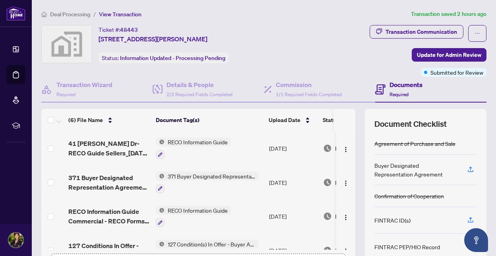  Describe the element at coordinates (421, 32) in the screenshot. I see `div: Transaction Communication` at that location.